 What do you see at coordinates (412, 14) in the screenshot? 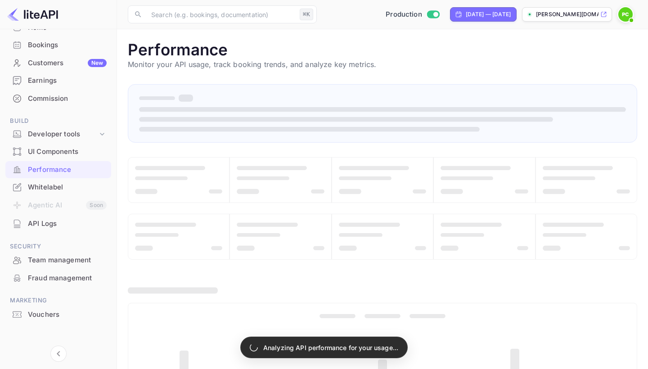
I see `div: Switch to Sandbox mode` at bounding box center [412, 14].